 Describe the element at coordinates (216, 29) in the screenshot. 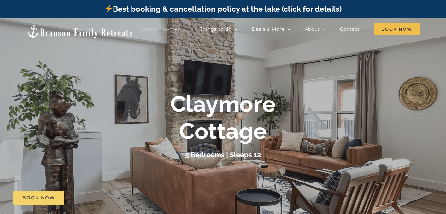

I see `span: Things to do` at that location.